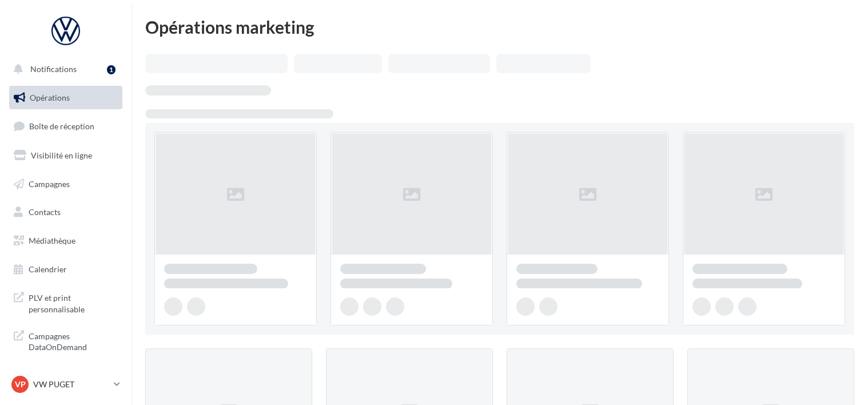  I want to click on span: Campagnes DataOnDemand, so click(73, 340).